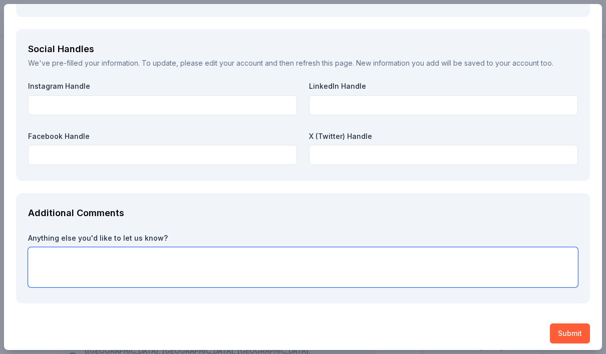 Image resolution: width=606 pixels, height=354 pixels. Describe the element at coordinates (303, 238) in the screenshot. I see `label: Anything else you'd like to let us know?` at that location.